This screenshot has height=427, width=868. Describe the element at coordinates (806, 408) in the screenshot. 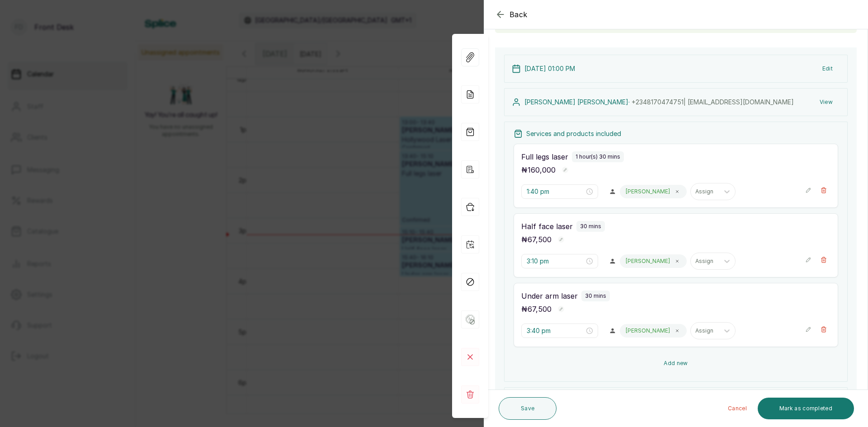

I see `button: Mark as completed` at that location.